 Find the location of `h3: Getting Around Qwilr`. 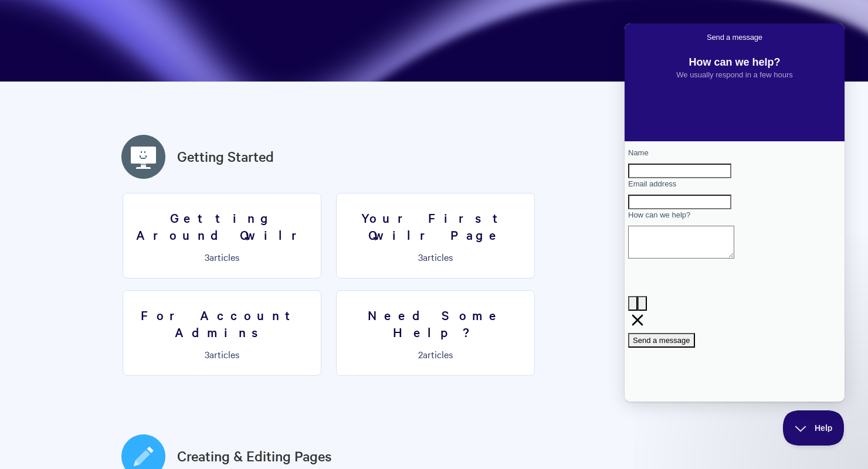

h3: Getting Around Qwilr is located at coordinates (222, 226).